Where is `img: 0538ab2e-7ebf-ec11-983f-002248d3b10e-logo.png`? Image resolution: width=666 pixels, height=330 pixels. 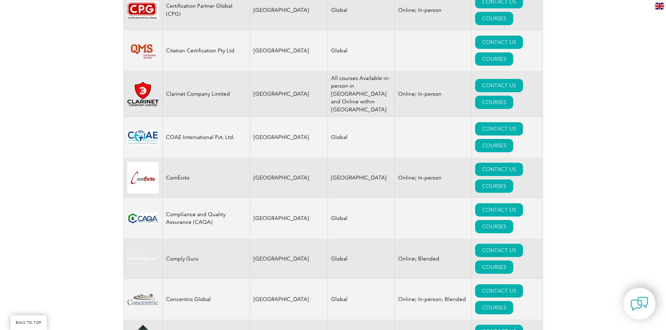
img: 0538ab2e-7ebf-ec11-983f-002248d3b10e-logo.png is located at coordinates (143, 300).